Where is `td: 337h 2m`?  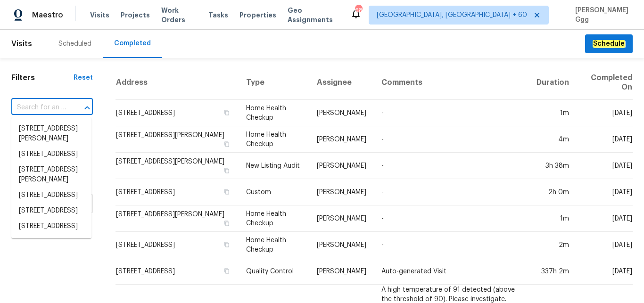 td: 337h 2m is located at coordinates (553, 271).